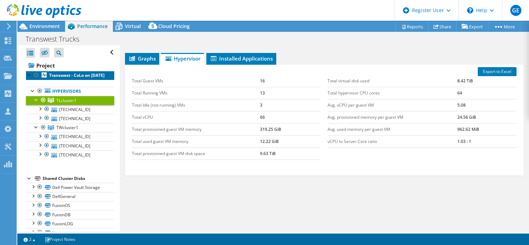 Image resolution: width=529 pixels, height=245 pixels. What do you see at coordinates (392, 81) in the screenshot?
I see `td: Total virtual disk used` at bounding box center [392, 81].